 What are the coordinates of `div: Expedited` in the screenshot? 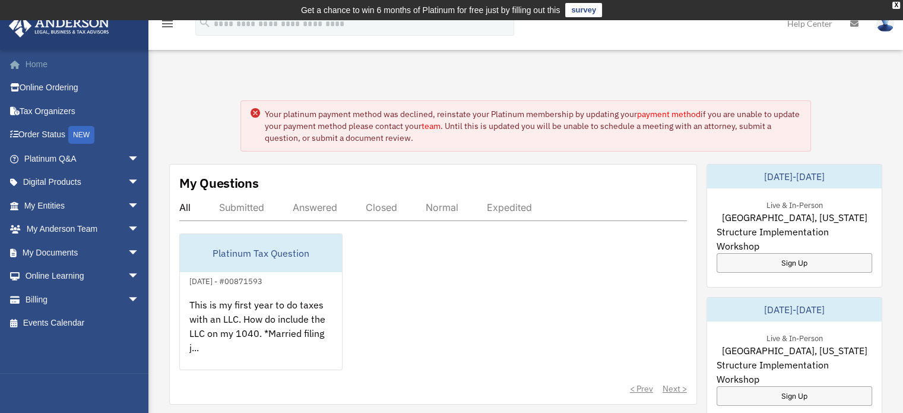 It's located at (509, 207).